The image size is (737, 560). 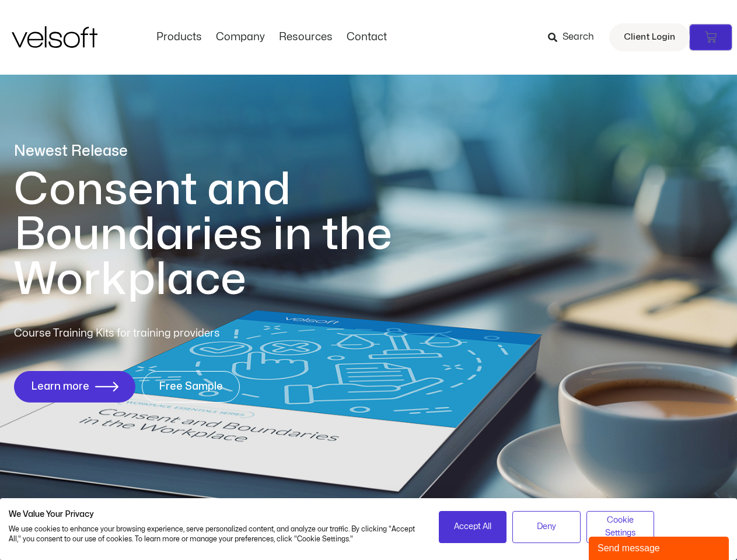 What do you see at coordinates (620, 527) in the screenshot?
I see `span: Cookie Settings` at bounding box center [620, 527].